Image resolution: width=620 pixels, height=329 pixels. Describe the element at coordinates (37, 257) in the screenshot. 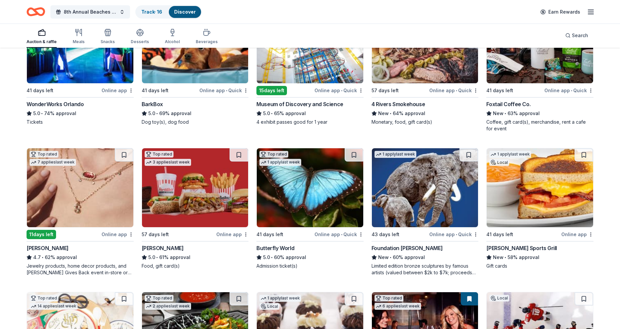

I see `span: 4.7` at that location.